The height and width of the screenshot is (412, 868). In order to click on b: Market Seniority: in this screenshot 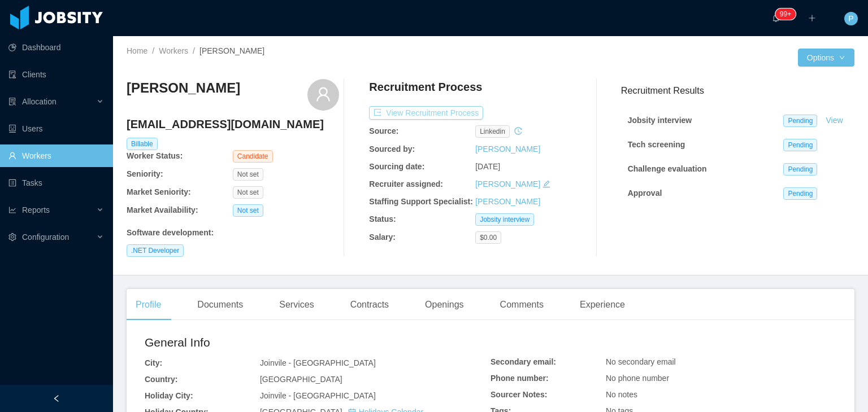, I will do `click(159, 192)`.